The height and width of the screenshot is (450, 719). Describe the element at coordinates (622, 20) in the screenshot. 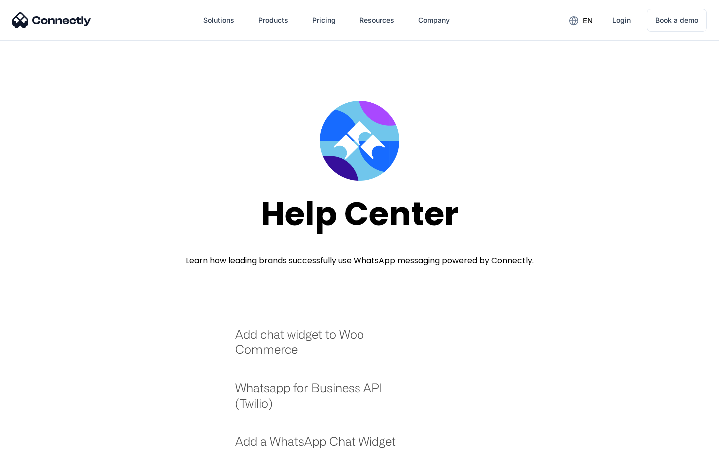

I see `div: Login` at that location.